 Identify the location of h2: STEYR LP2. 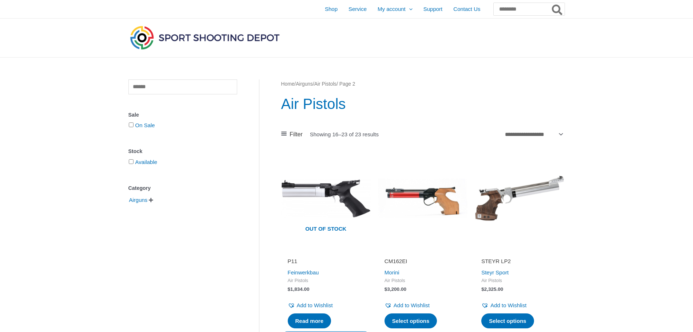
(520, 261).